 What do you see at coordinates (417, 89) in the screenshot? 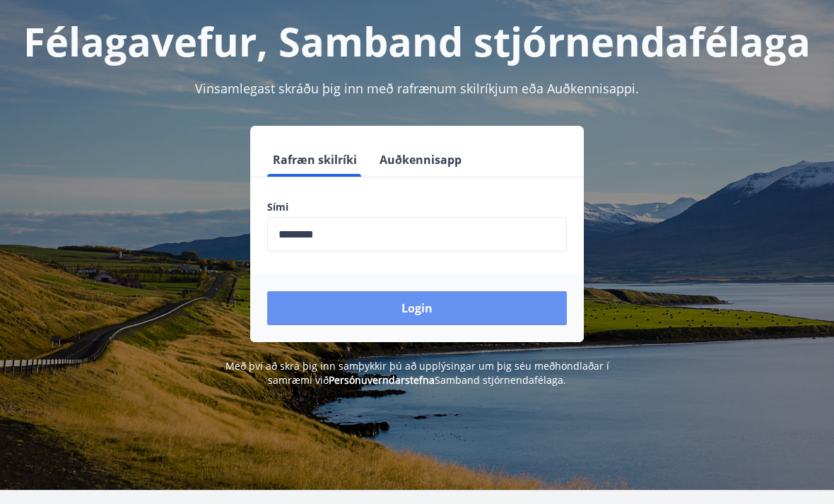
I see `span: Vinsamlegast skráðu þig inn með rafrænum skilríkjum eða Auðkennisappi.` at bounding box center [417, 89].